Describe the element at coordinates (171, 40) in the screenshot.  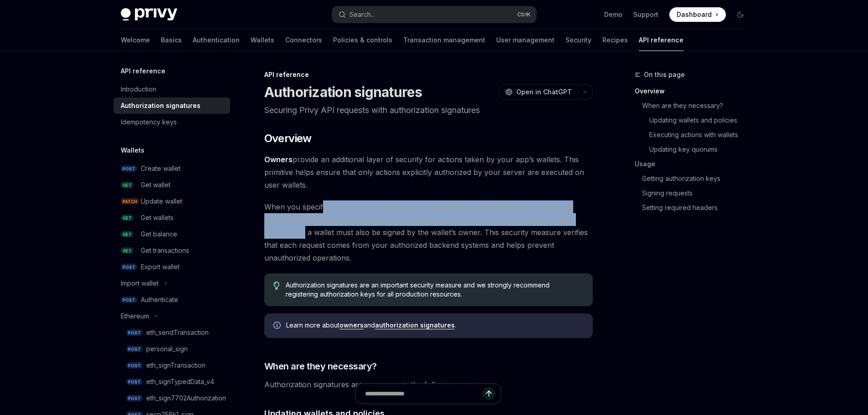
I see `a: Basics` at that location.